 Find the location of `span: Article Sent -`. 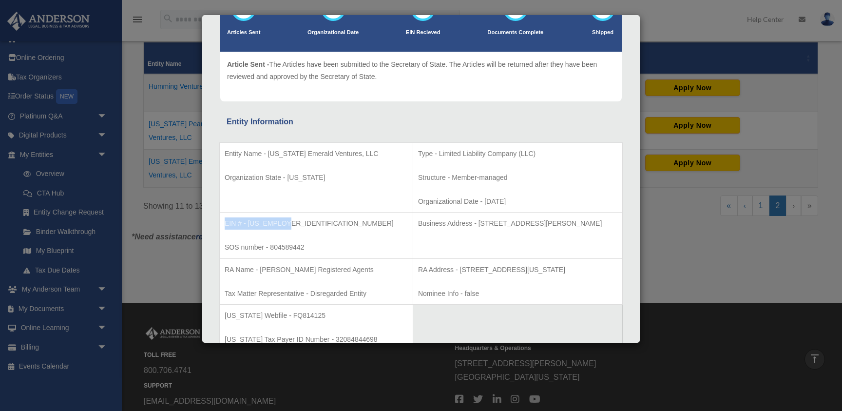

span: Article Sent - is located at coordinates (248, 64).